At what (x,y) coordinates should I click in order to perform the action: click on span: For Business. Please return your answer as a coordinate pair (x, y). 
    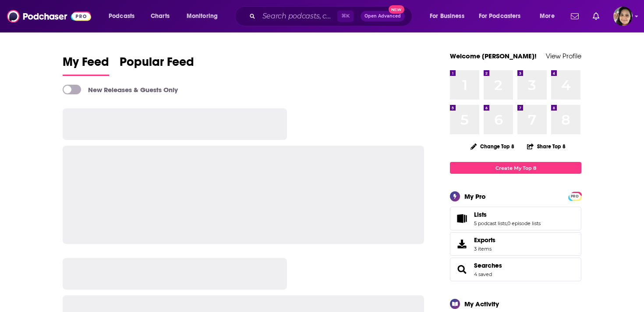
    Looking at the image, I should click on (447, 16).